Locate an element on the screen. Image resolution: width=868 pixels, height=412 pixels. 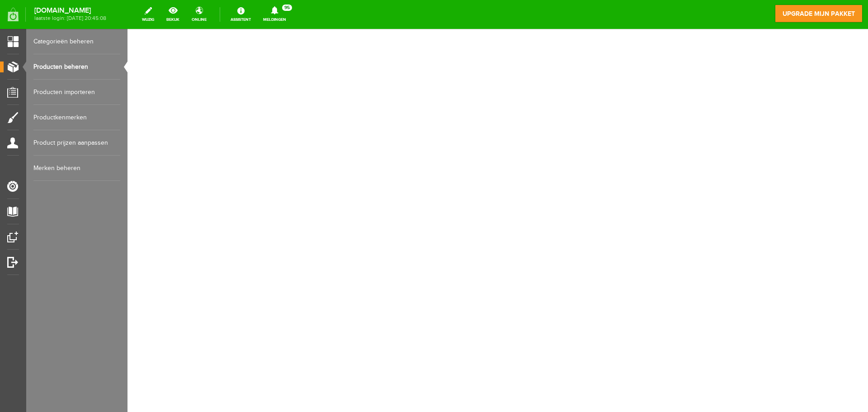
a: Meldingen95 is located at coordinates (275, 14).